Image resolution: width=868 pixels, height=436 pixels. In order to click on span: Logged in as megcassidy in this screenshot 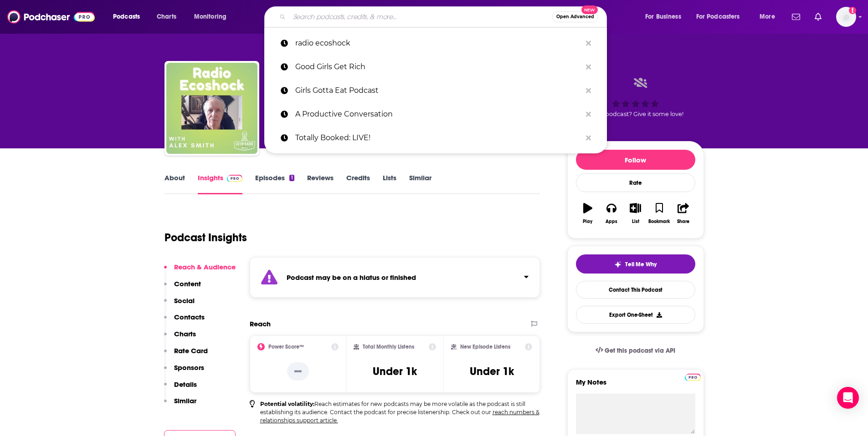, I will do `click(846, 17)`.